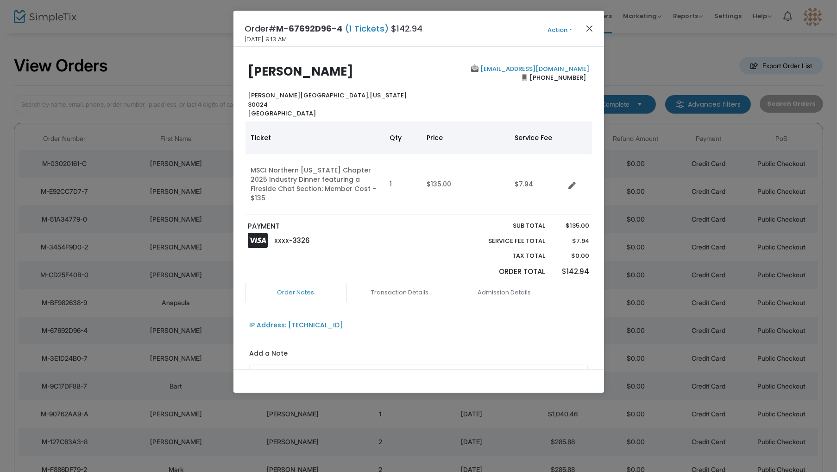  Describe the element at coordinates (537, 184) in the screenshot. I see `td: $7.94` at that location.